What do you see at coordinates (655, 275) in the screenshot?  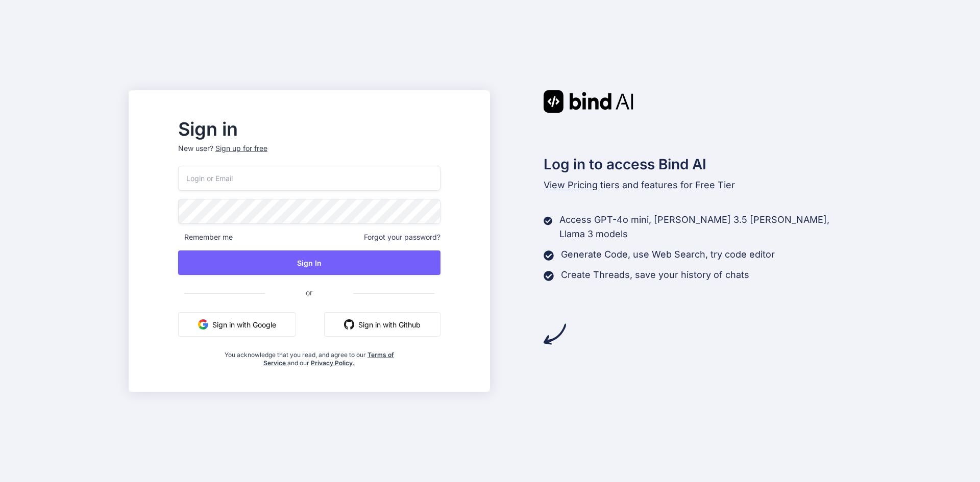 I see `p: Create Threads, save your history of chats` at bounding box center [655, 275].